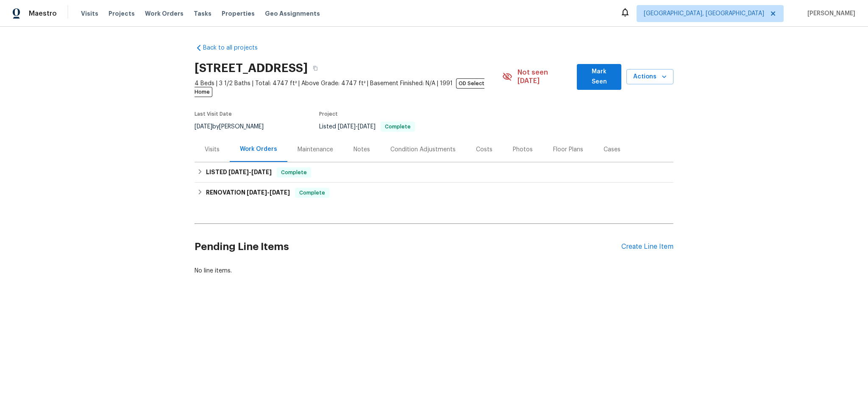 The width and height of the screenshot is (868, 406). I want to click on div: Maintenance, so click(315, 150).